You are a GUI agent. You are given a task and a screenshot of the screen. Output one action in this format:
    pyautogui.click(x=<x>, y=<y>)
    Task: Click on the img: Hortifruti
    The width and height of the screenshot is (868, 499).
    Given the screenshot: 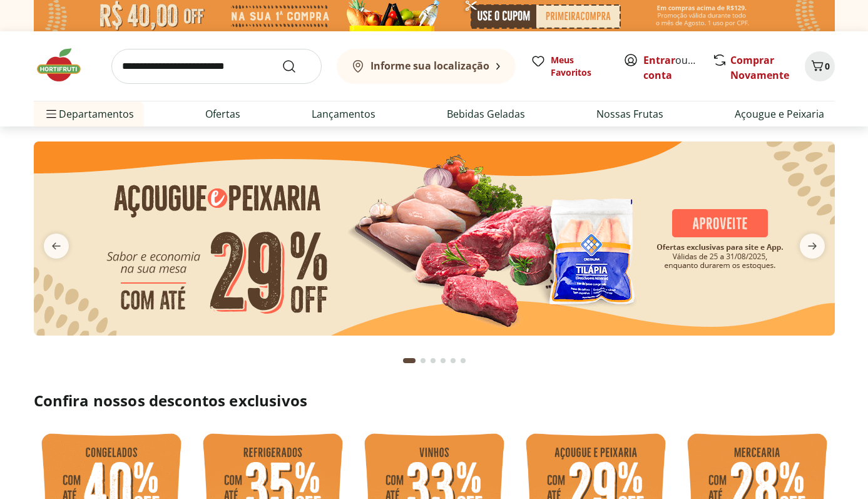 What is the action you would take?
    pyautogui.click(x=65, y=65)
    